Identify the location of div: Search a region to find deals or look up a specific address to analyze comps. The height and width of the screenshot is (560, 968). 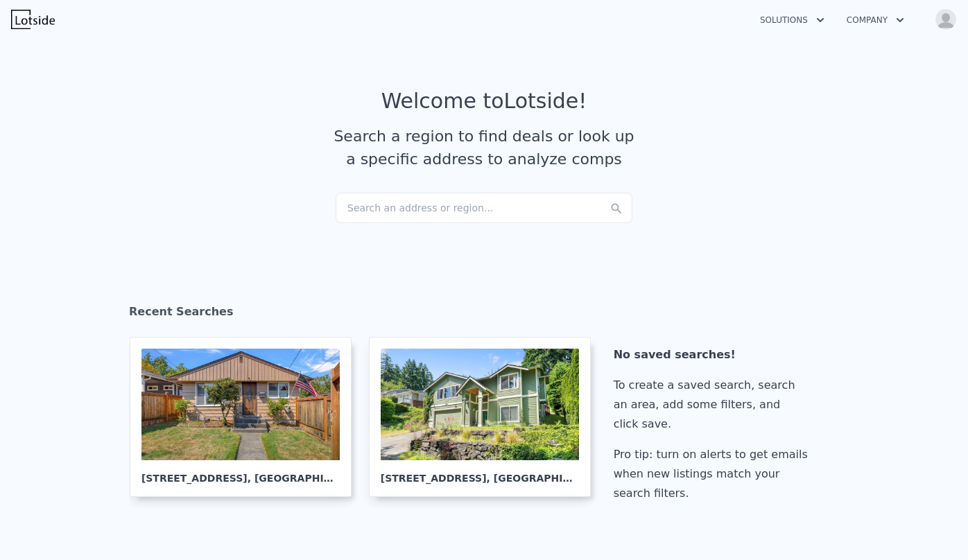
(484, 148).